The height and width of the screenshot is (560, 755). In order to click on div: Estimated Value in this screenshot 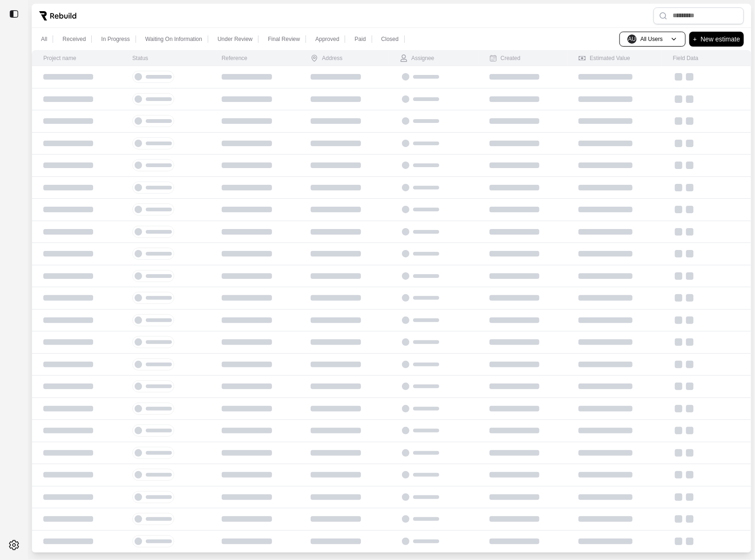, I will do `click(604, 58)`.